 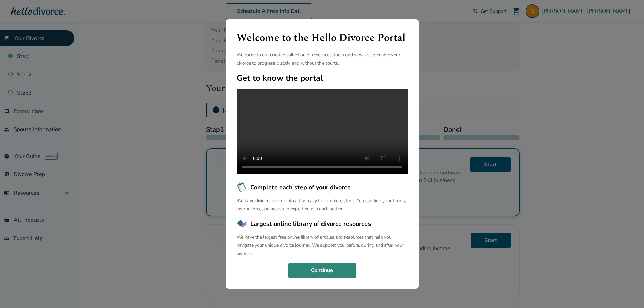 What do you see at coordinates (322, 78) in the screenshot?
I see `h2: Get to know the portal` at bounding box center [322, 78].